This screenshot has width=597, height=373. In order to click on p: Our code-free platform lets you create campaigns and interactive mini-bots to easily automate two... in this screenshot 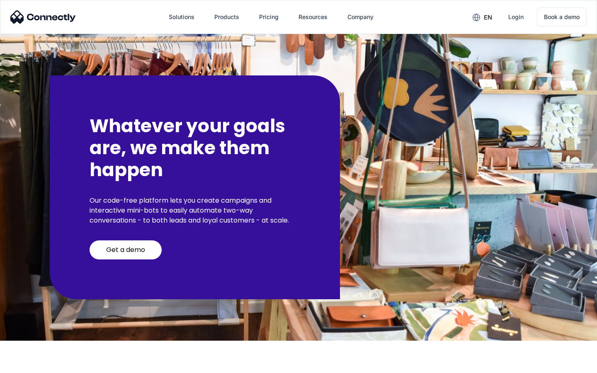, I will do `click(195, 211)`.